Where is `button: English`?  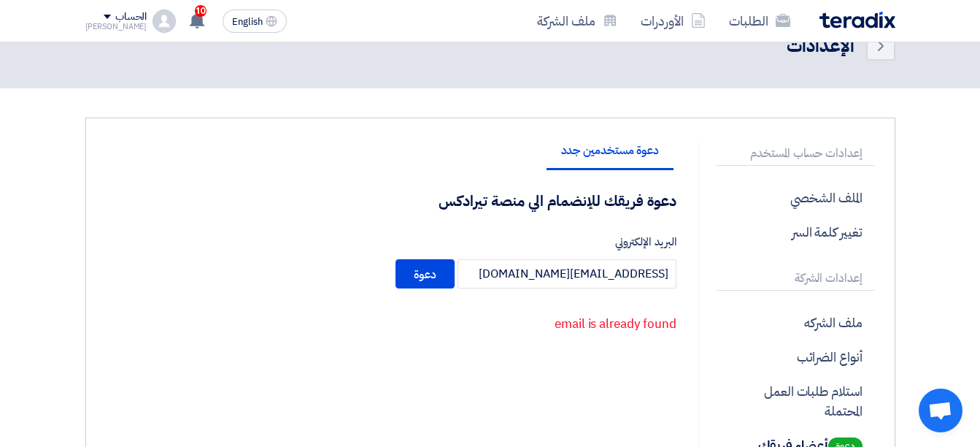 button: English is located at coordinates (255, 21).